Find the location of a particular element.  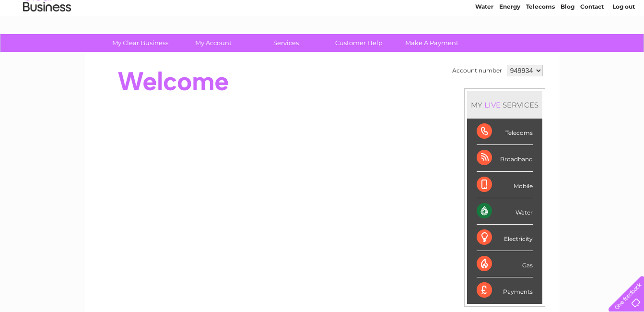

a: Blog is located at coordinates (567, 44).